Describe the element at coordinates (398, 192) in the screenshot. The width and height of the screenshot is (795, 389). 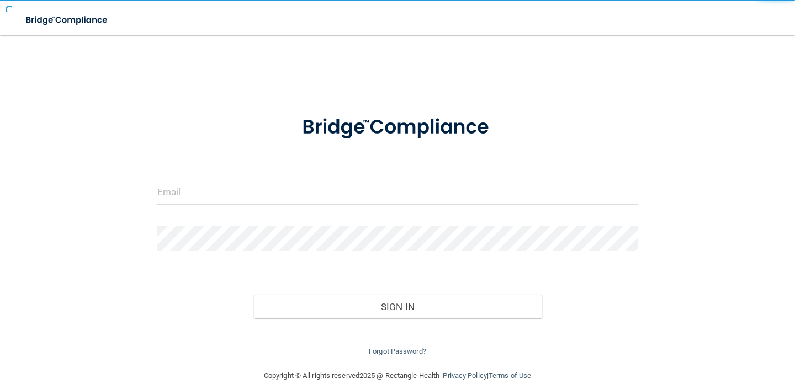
I see `input: Email` at that location.